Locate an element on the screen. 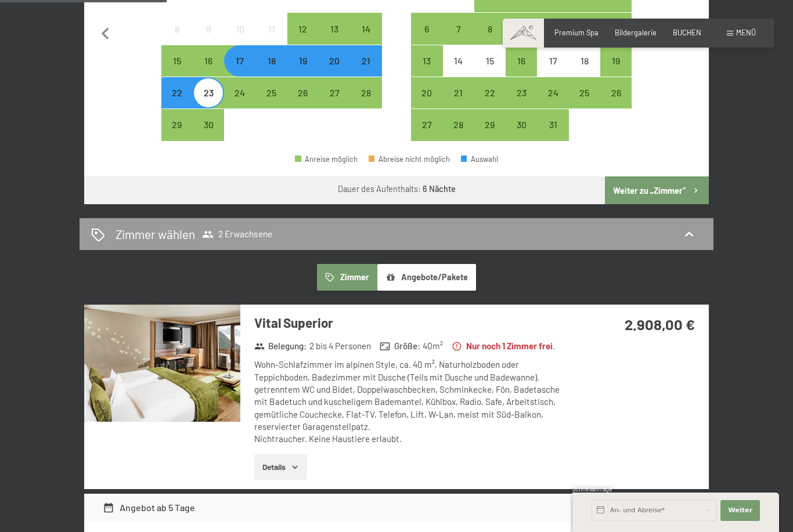  div: 12 is located at coordinates (303, 39).